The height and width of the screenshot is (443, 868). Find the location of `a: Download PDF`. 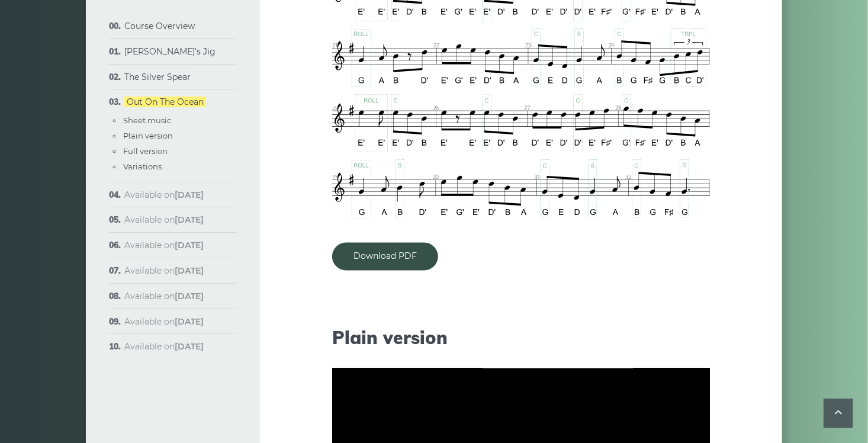

a: Download PDF is located at coordinates (385, 256).